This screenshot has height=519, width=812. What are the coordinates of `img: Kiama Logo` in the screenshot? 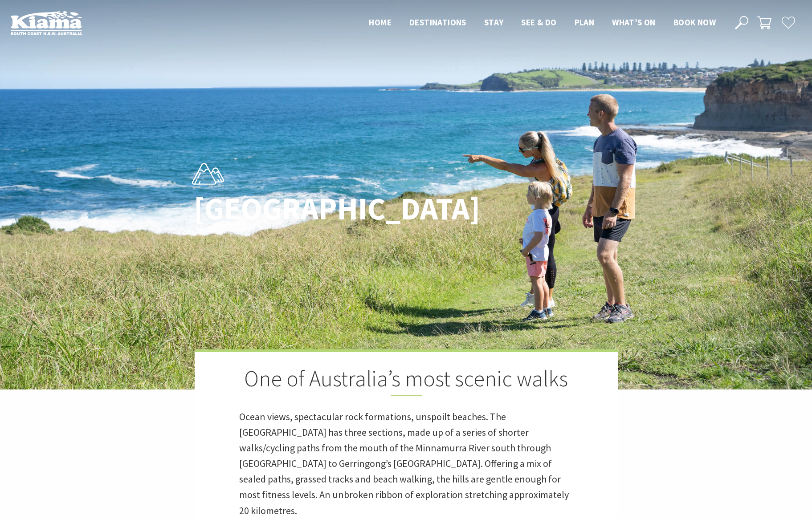 It's located at (46, 23).